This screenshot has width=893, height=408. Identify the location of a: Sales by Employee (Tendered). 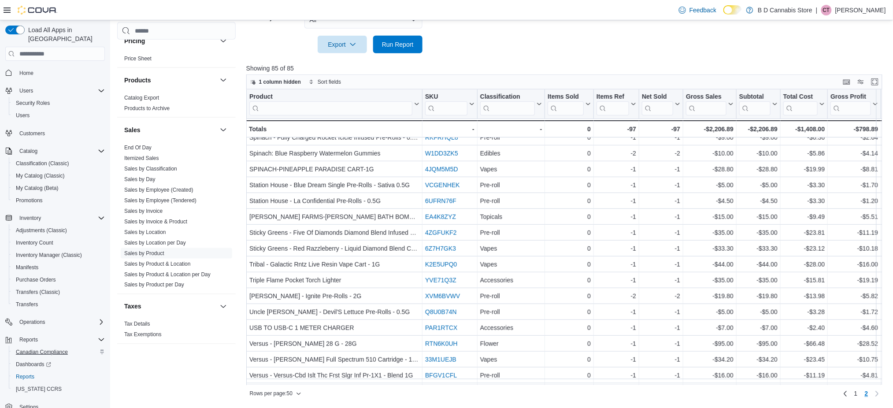
(160, 201).